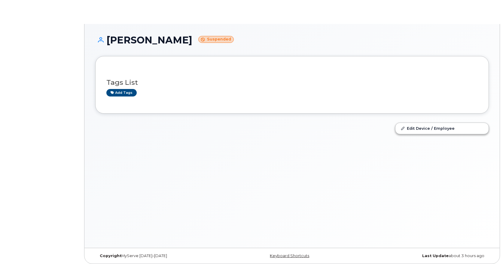 Image resolution: width=503 pixels, height=264 pixels. What do you see at coordinates (423, 256) in the screenshot?
I see `div: about 3 hours ago` at bounding box center [423, 256].